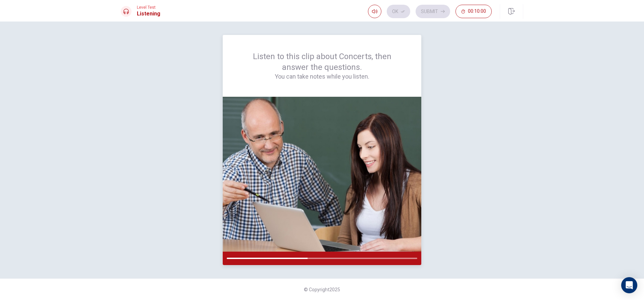 This screenshot has height=300, width=644. I want to click on div: Open Intercom Messenger, so click(629, 285).